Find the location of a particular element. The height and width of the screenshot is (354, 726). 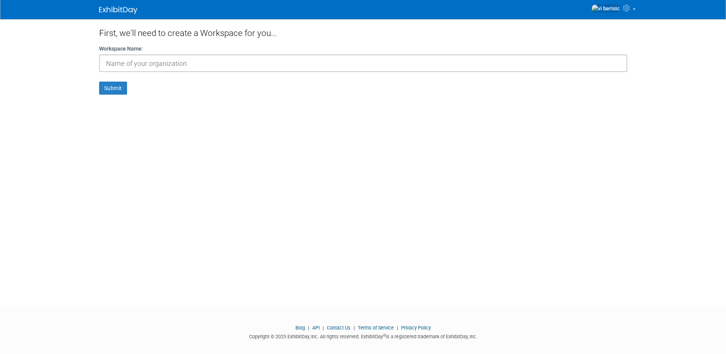

button: Submit is located at coordinates (113, 88).